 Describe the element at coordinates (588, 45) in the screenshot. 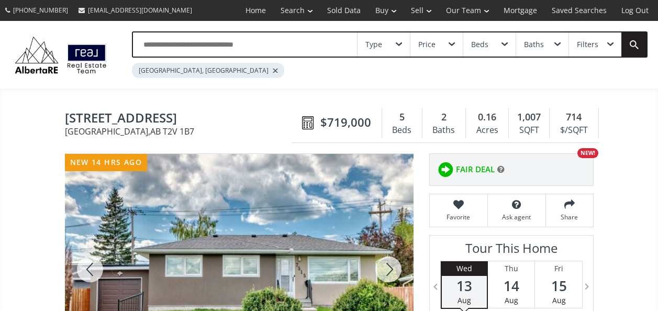

I see `div: Filters` at that location.